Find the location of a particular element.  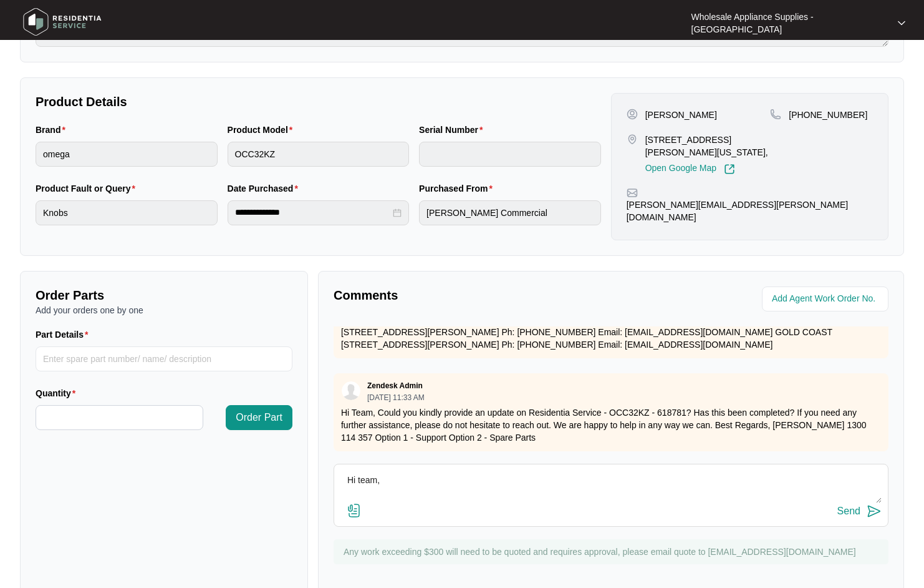

img: user.svg is located at coordinates (351, 390).